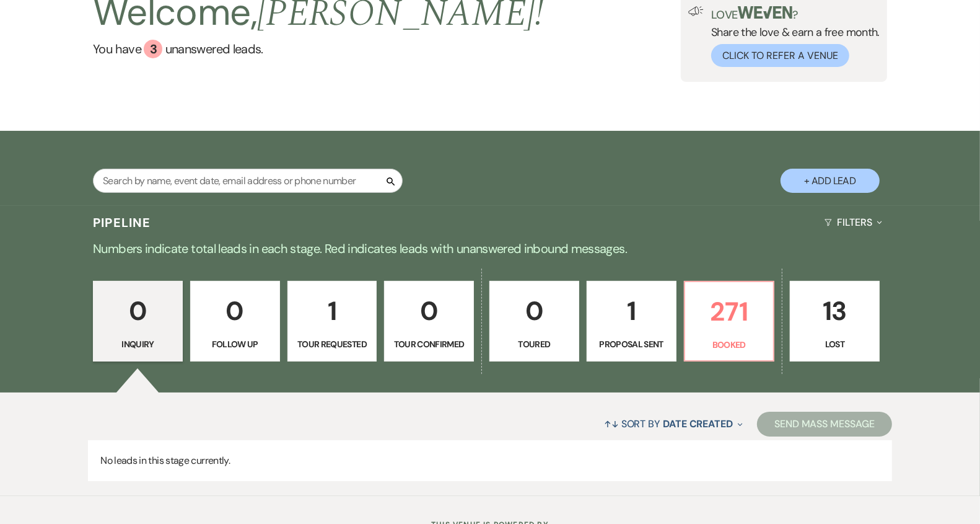 The image size is (980, 524). Describe the element at coordinates (429, 344) in the screenshot. I see `p: Tour Confirmed` at that location.